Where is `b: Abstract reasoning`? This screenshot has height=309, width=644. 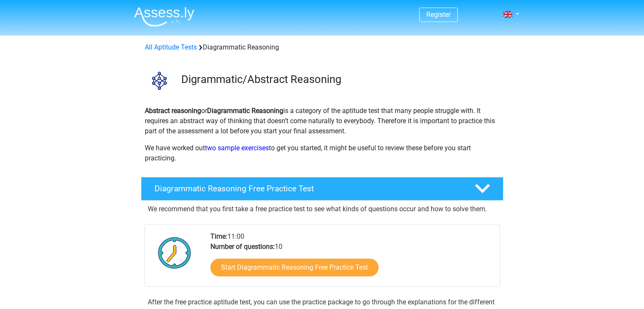 b: Abstract reasoning is located at coordinates (173, 111).